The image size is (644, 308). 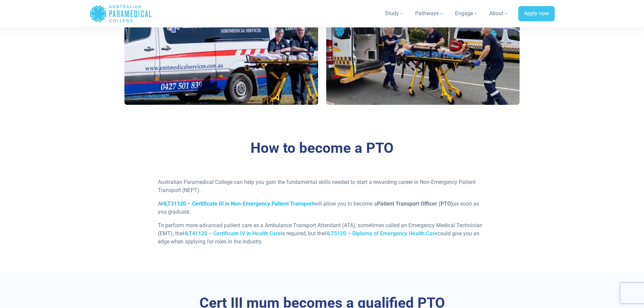 I want to click on a: Apply now, so click(x=537, y=14).